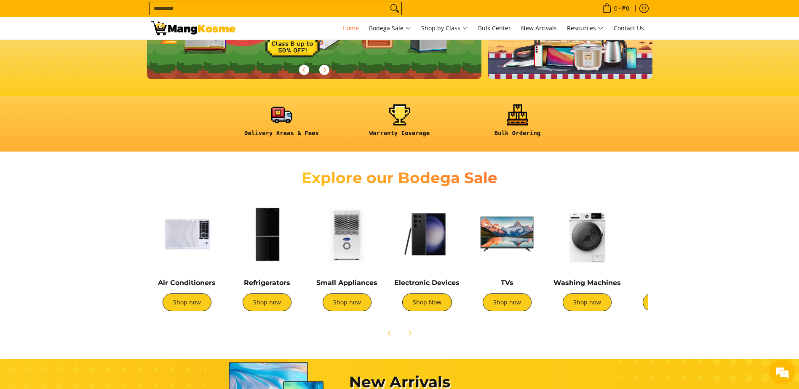  What do you see at coordinates (507, 234) in the screenshot?
I see `img: TVs` at bounding box center [507, 234].